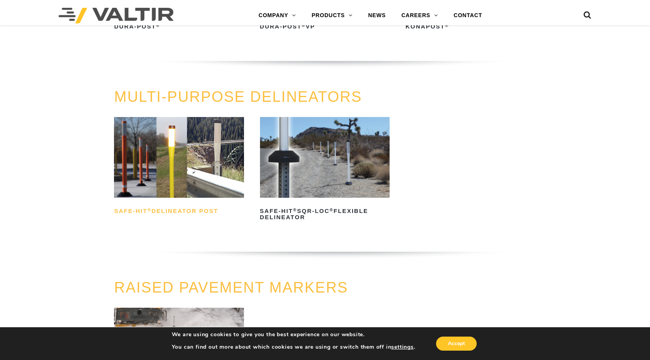 The height and width of the screenshot is (360, 650). What do you see at coordinates (293, 347) in the screenshot?
I see `p: You can find out more about which cookies we are using or switch them off in .` at bounding box center [293, 347].